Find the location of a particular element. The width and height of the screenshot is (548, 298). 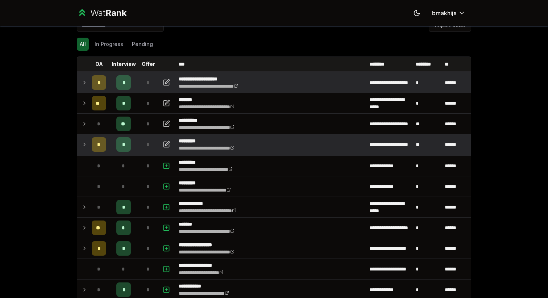

a: WatRank is located at coordinates (102, 13).